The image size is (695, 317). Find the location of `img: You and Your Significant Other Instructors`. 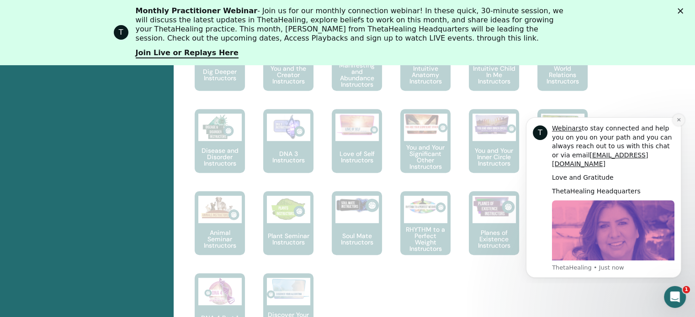

img: You and Your Significant Other Instructors is located at coordinates (425, 124).